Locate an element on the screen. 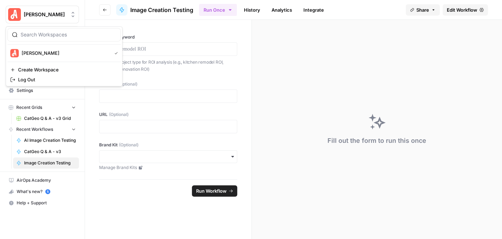 This screenshot has width=502, height=239. a: CatGeo Q & A - v3 Grid is located at coordinates (46, 119).